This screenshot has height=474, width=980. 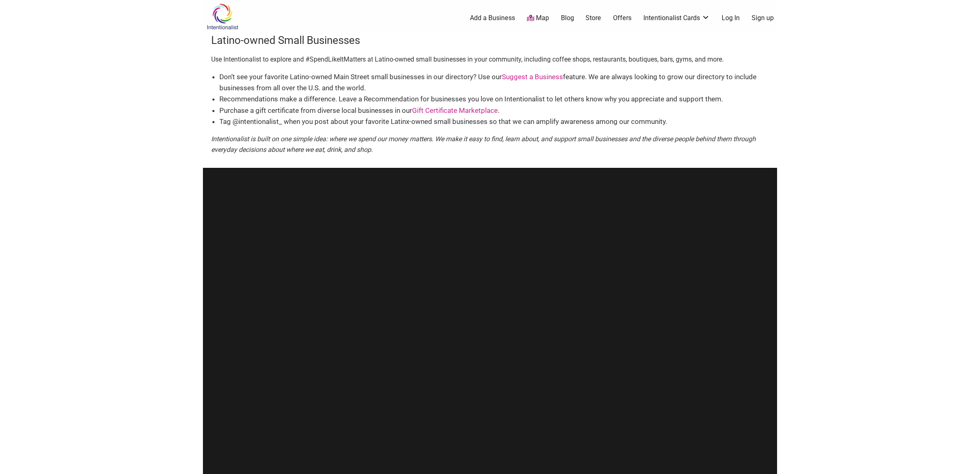 What do you see at coordinates (490, 59) in the screenshot?
I see `p: Use Intentionalist to explore and #SpendLikeItMatters at Latino-owned small businesses in your co...` at bounding box center [490, 59].